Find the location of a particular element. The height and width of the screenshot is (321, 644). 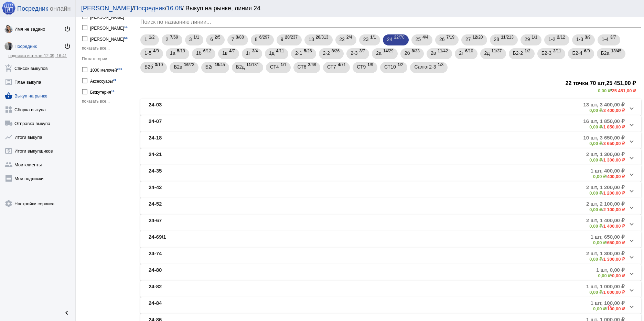

b: 24-35 is located at coordinates (155, 173).